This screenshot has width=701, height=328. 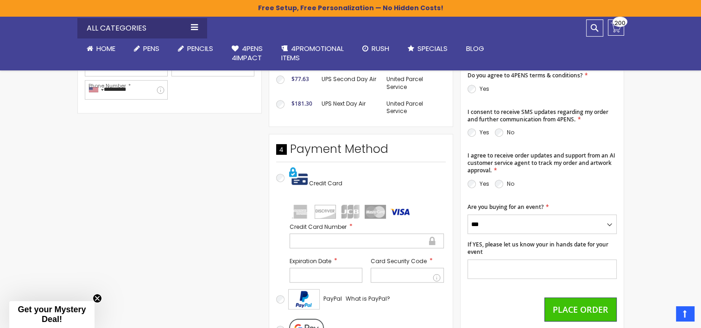 What do you see at coordinates (407, 261) in the screenshot?
I see `label: Card Security Code` at bounding box center [407, 261].